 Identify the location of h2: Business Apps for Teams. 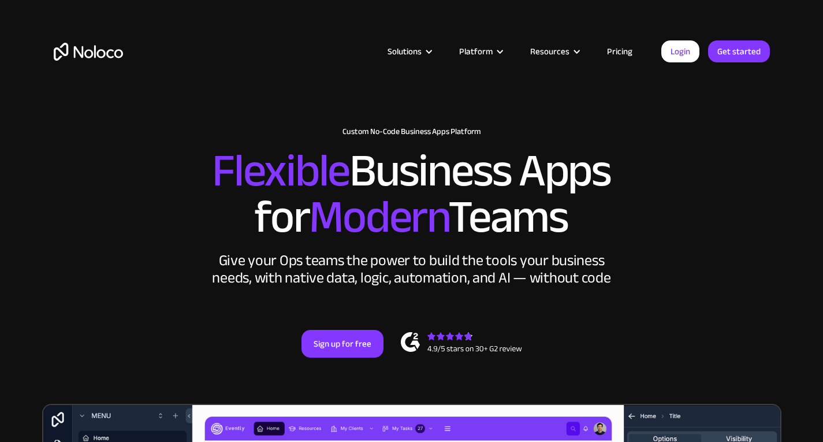
(412, 194).